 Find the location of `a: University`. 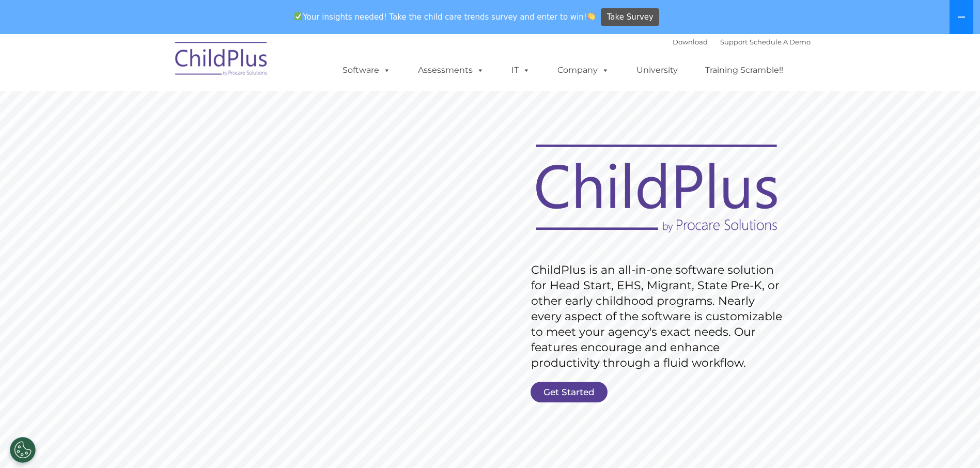

a: University is located at coordinates (657, 70).